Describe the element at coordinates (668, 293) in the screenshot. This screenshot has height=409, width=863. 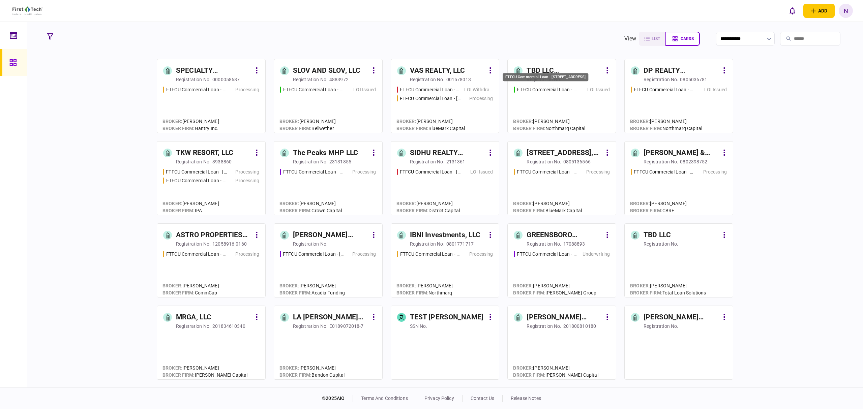
I see `div: Total Loan Solutions` at that location.